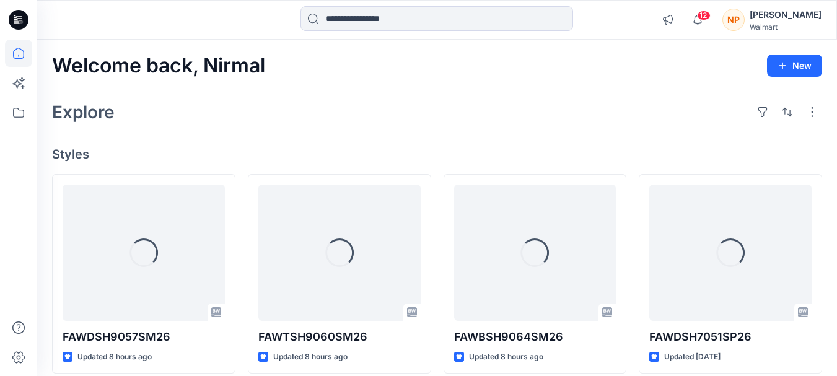 The width and height of the screenshot is (837, 376). Describe the element at coordinates (536, 337) in the screenshot. I see `p: FAWBSH9064SM26` at that location.